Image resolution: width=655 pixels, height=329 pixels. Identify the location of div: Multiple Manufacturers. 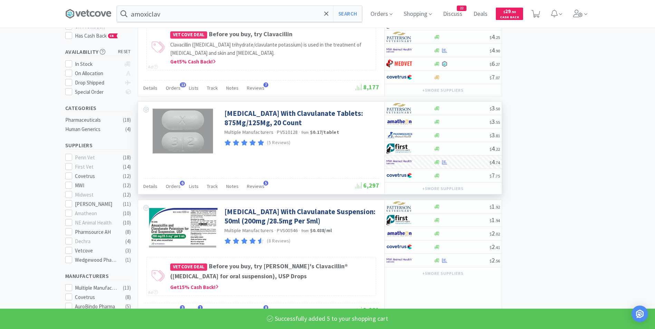
(96, 288).